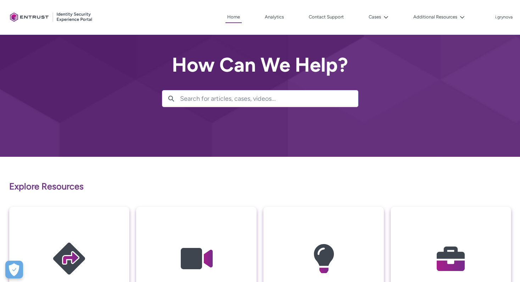  I want to click on div: Cookie Preferences, so click(14, 269).